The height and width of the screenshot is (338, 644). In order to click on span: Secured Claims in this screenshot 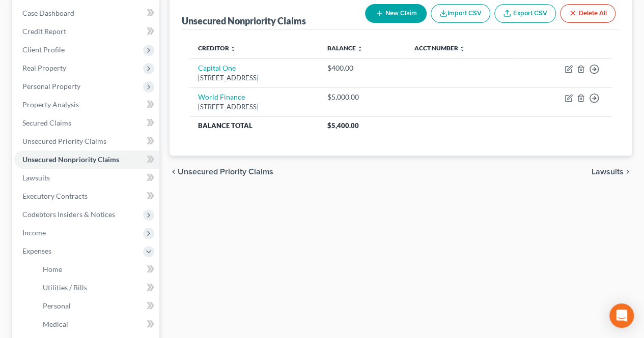, I will do `click(46, 122)`.